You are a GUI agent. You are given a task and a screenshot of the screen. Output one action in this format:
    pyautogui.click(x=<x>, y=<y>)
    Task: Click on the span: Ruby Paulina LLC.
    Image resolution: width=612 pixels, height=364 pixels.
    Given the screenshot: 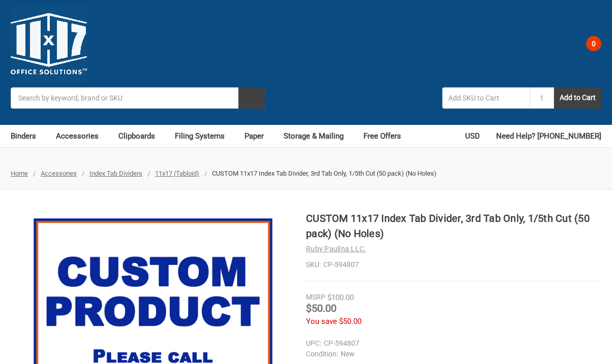 What is the action you would take?
    pyautogui.click(x=336, y=249)
    